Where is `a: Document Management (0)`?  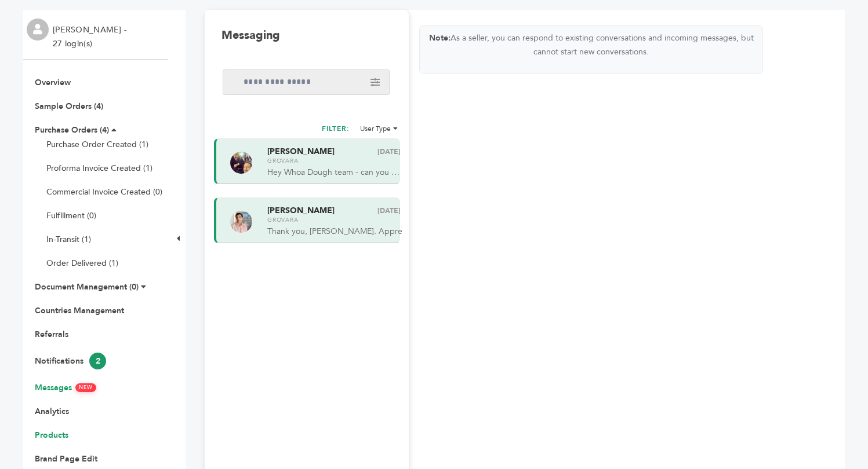 a: Document Management (0) is located at coordinates (87, 287).